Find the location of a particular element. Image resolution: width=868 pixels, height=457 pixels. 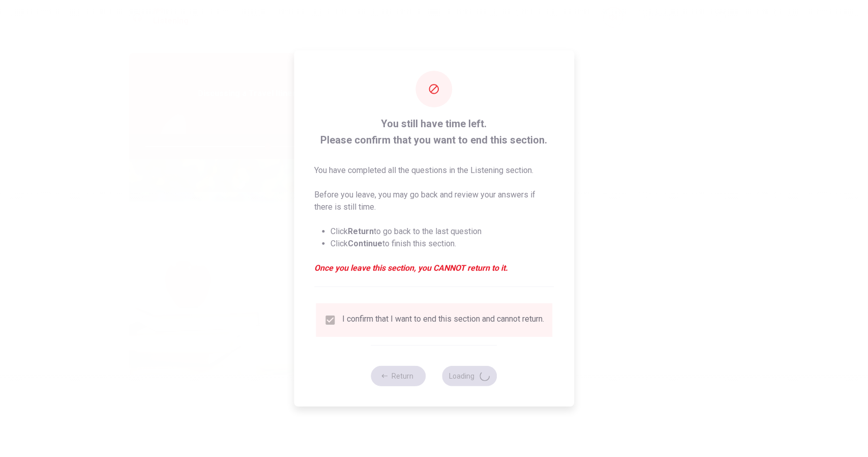

p: You have completed all the questions in the Listening section. is located at coordinates (434, 171).